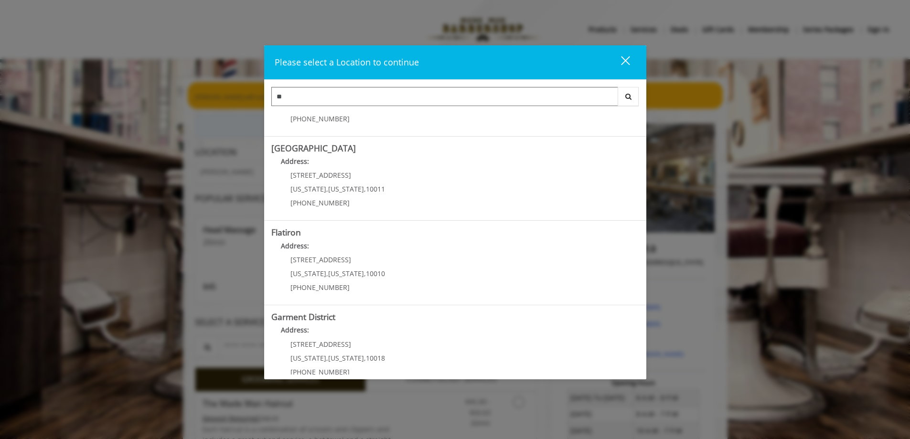 This screenshot has height=439, width=910. Describe the element at coordinates (375, 358) in the screenshot. I see `span: 10018` at that location.